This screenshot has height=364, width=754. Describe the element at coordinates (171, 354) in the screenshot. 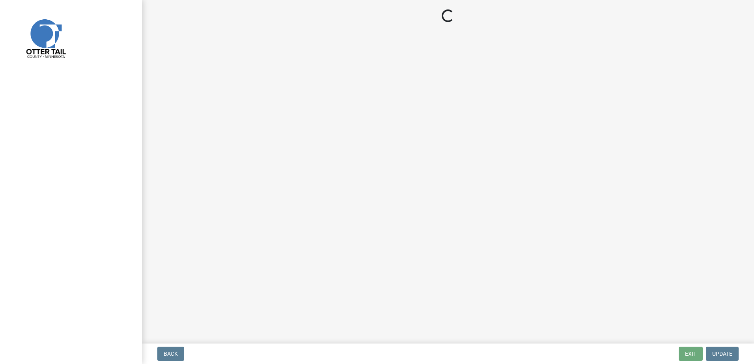

I see `button: Back` at that location.